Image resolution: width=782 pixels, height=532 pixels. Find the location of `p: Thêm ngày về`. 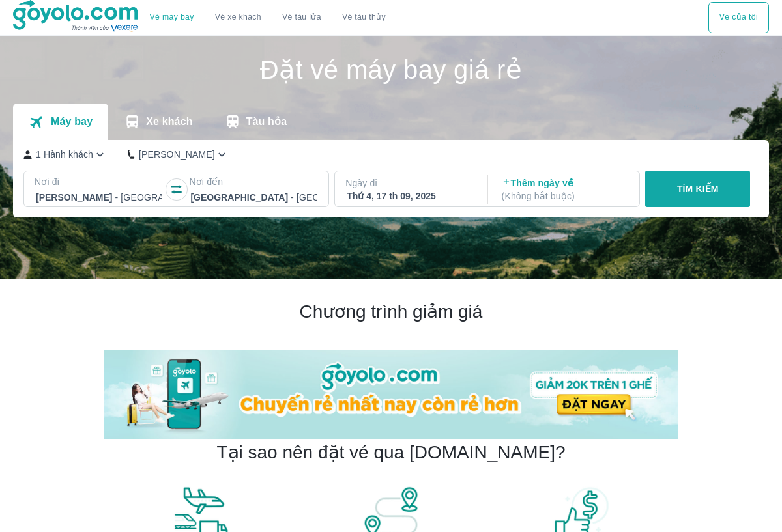

p: Thêm ngày về is located at coordinates (565, 190).